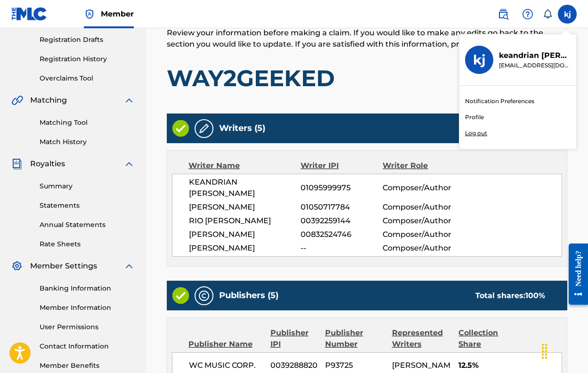 Image resolution: width=588 pixels, height=373 pixels. What do you see at coordinates (17, 164) in the screenshot?
I see `img: Royalties` at bounding box center [17, 164].